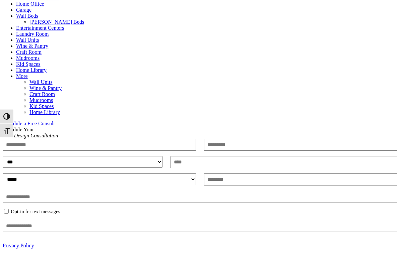 The height and width of the screenshot is (254, 400). Describe the element at coordinates (29, 124) in the screenshot. I see `a: Schedule a Free Consult (opens a dropdown menu)` at that location.